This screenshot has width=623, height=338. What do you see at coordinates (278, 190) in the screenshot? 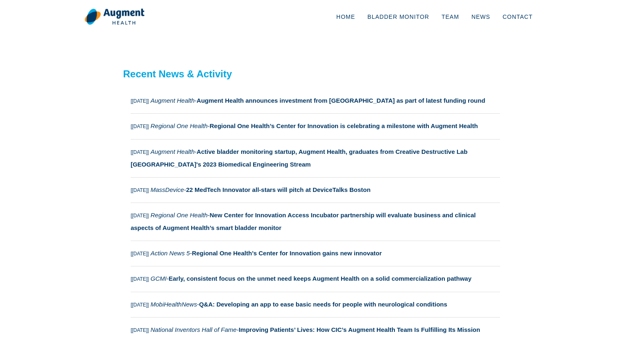
I see `strong: 22 MedTech Innovator all-stars will pitch at DeviceTalks Boston` at bounding box center [278, 190].